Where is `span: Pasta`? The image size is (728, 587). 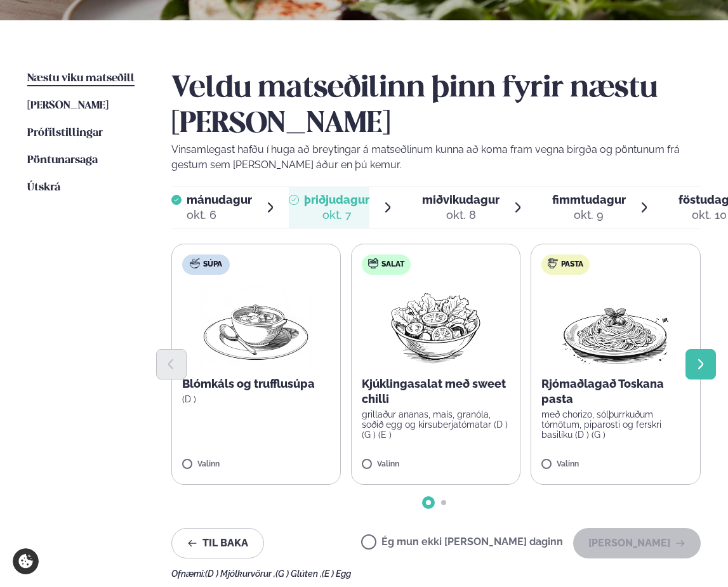
span: Pasta is located at coordinates (572, 264).